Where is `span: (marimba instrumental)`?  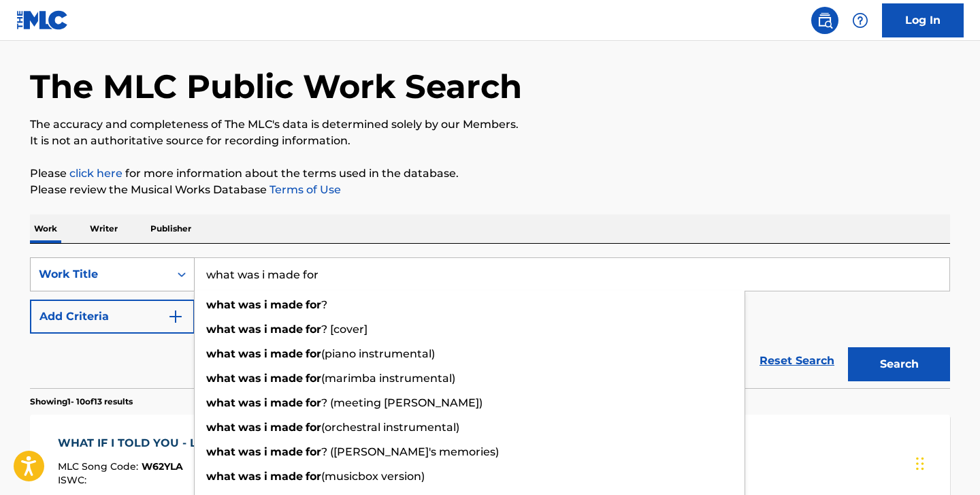
span: (marimba instrumental) is located at coordinates (388, 378).